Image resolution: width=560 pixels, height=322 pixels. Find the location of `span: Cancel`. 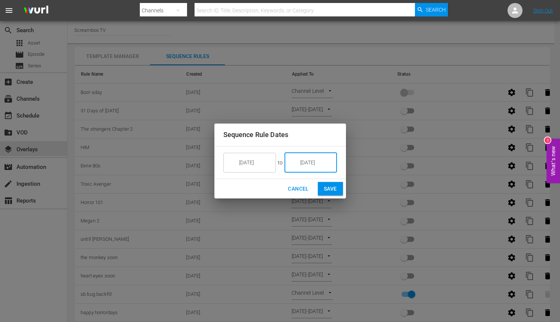

span: Cancel is located at coordinates (298, 189).